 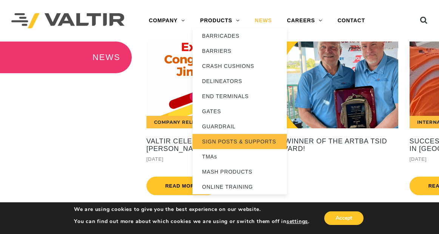 I want to click on p: You can find out more about which cookies we are using or switch them off in ., so click(x=192, y=222).